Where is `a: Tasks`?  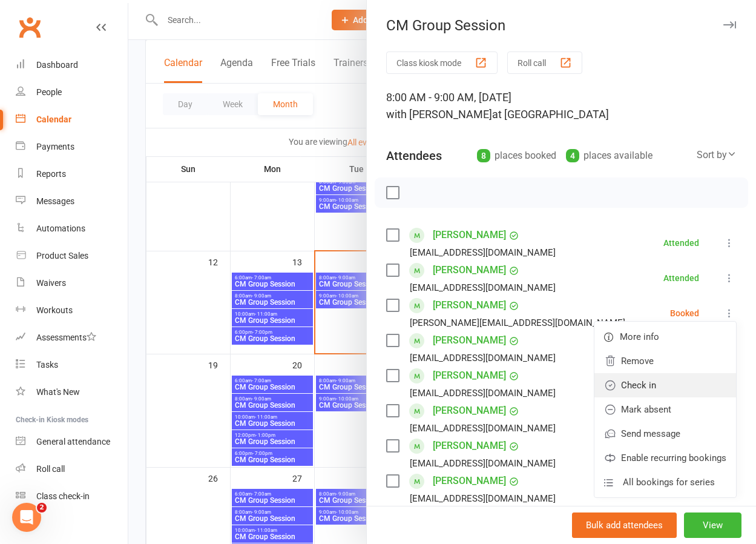
a: Tasks is located at coordinates (72, 365).